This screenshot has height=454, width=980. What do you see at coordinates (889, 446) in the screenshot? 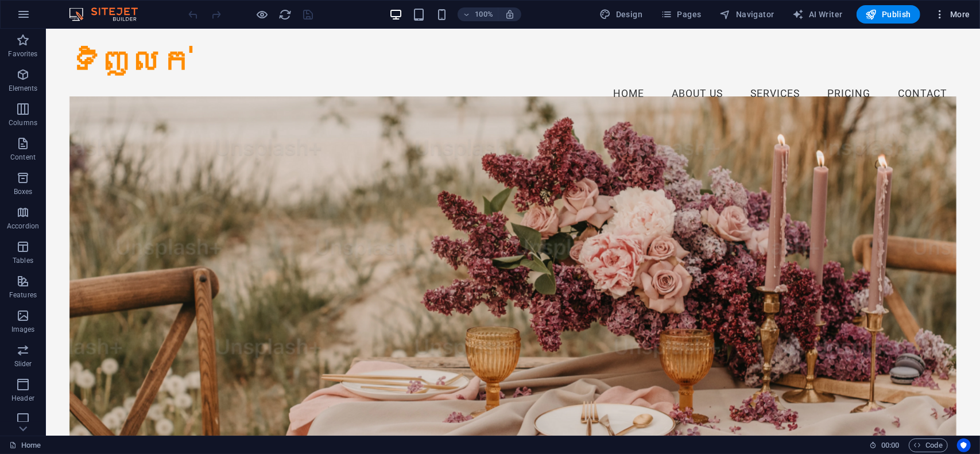
I see `span: 00 00` at bounding box center [889, 446].